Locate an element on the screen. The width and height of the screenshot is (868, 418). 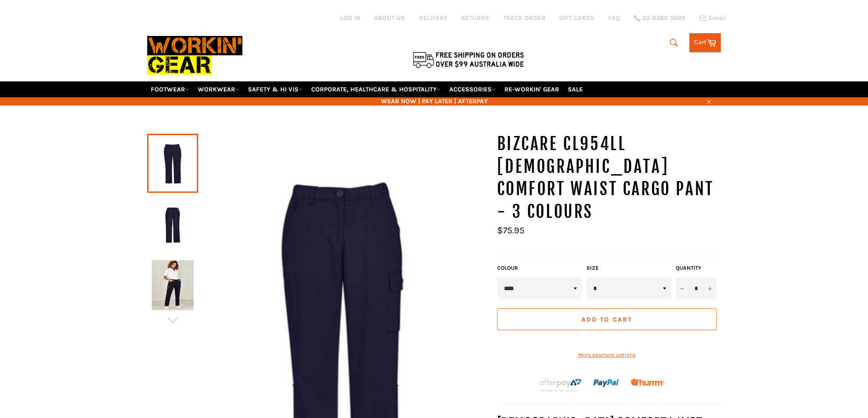
a: WORKWEAR is located at coordinates (218, 89).